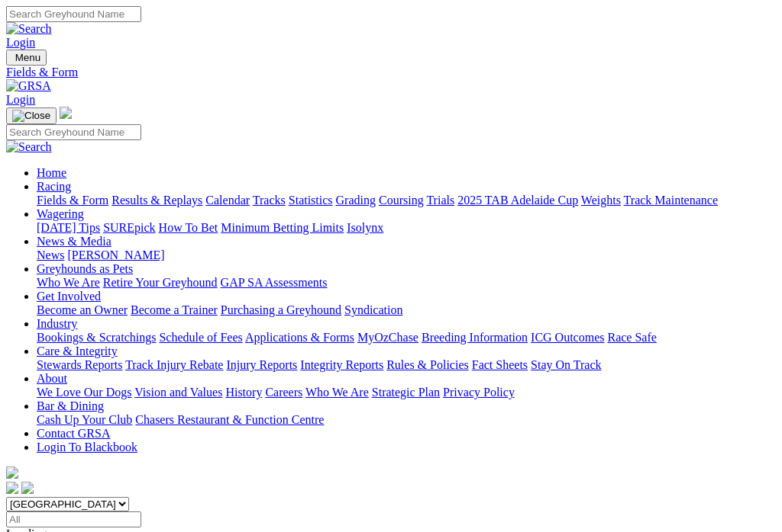  What do you see at coordinates (73, 519) in the screenshot?
I see `input: Select date` at bounding box center [73, 519].